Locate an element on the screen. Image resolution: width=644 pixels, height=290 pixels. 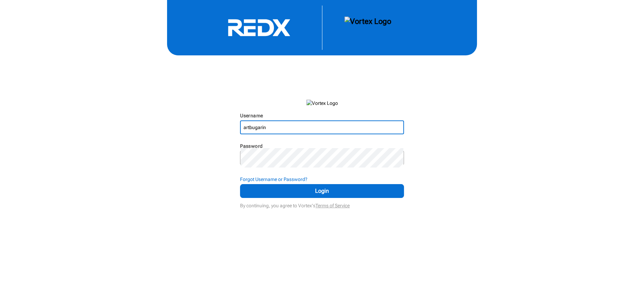
label: Password is located at coordinates (251, 146).